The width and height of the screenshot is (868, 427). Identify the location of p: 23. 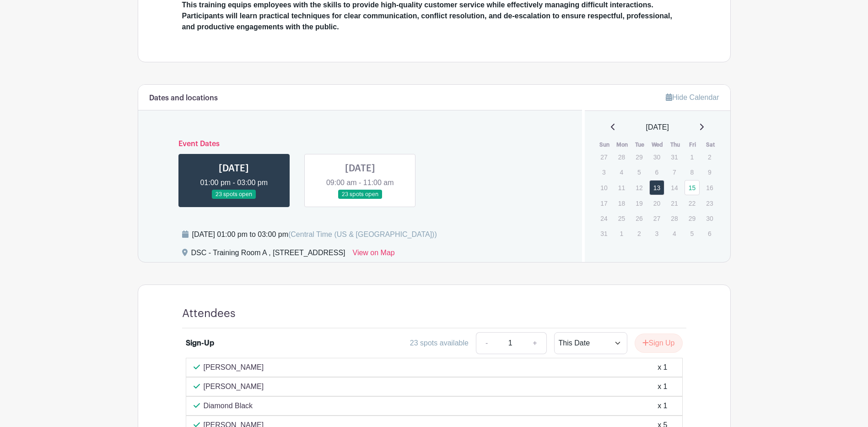
(709, 203).